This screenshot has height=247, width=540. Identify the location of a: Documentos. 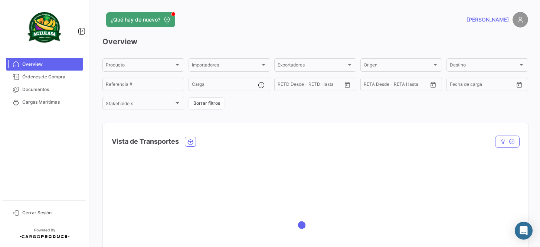
(45, 89).